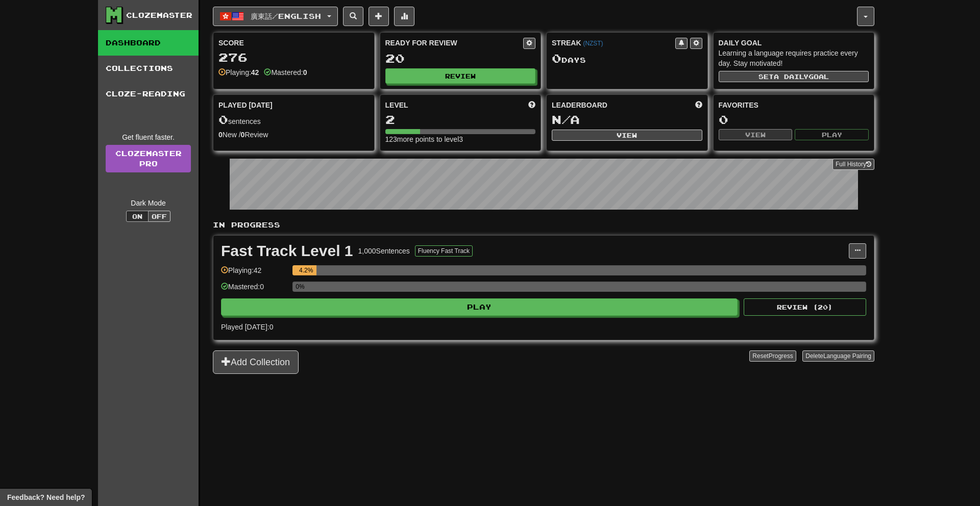  What do you see at coordinates (772, 356) in the screenshot?
I see `button: ResetProgress` at bounding box center [772, 356].